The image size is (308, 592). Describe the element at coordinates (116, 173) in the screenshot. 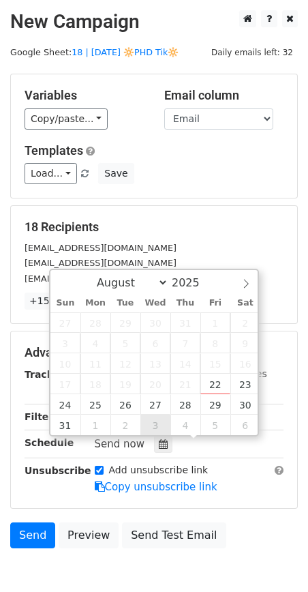

I see `button: Save` at that location.